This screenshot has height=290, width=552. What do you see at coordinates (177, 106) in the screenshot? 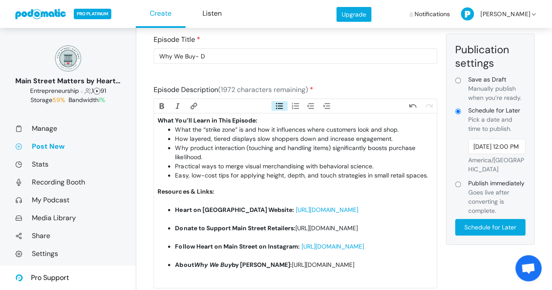
I see `button: Italic` at bounding box center [177, 106].